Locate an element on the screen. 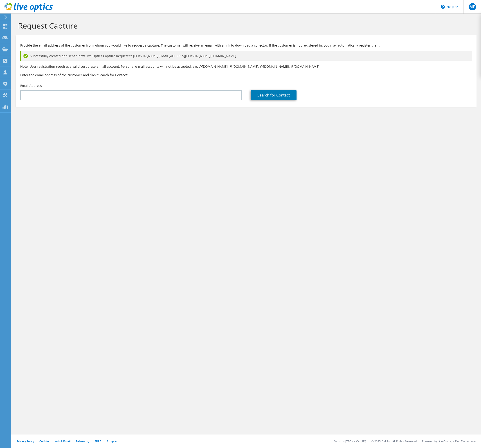 The height and width of the screenshot is (448, 481). p: Provide the email address of the customer from whom you would like to request a capture. The cust... is located at coordinates (246, 46).